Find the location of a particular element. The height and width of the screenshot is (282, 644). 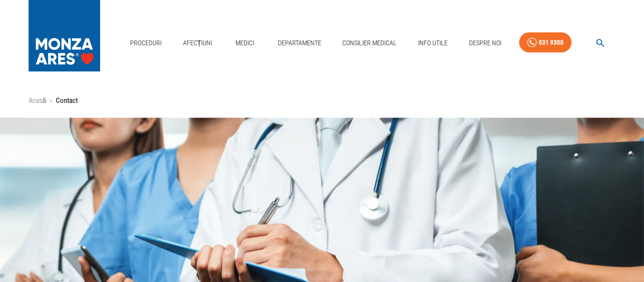

a: Afecțiuni is located at coordinates (198, 43).